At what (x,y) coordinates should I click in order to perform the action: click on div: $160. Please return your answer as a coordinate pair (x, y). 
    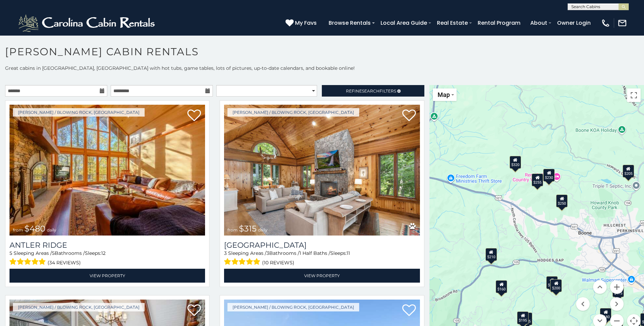
    Looking at the image, I should click on (501, 287).